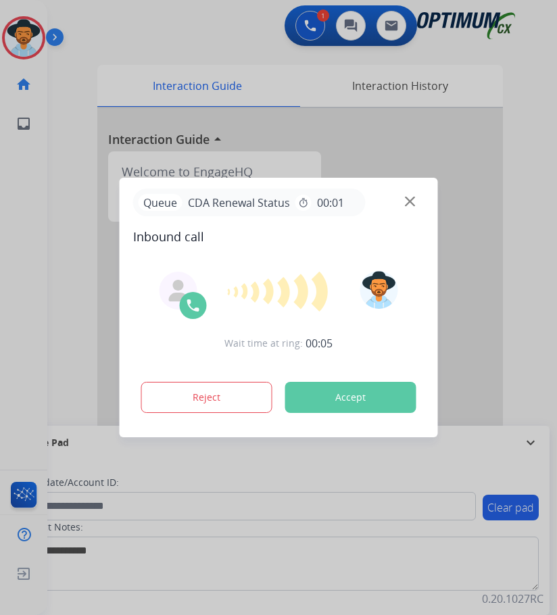 The width and height of the screenshot is (557, 615). What do you see at coordinates (160, 202) in the screenshot?
I see `p: Queue` at bounding box center [160, 202].